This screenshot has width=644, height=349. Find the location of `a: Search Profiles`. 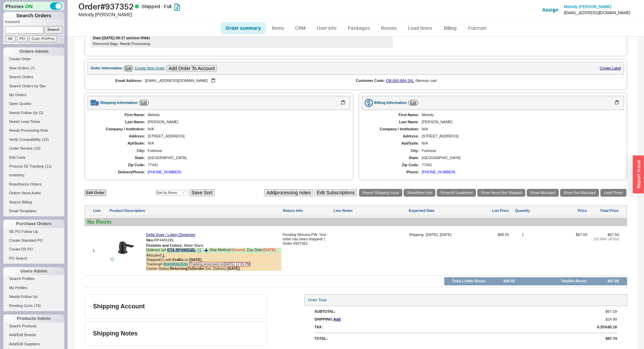

a: Search Profiles is located at coordinates (34, 278).